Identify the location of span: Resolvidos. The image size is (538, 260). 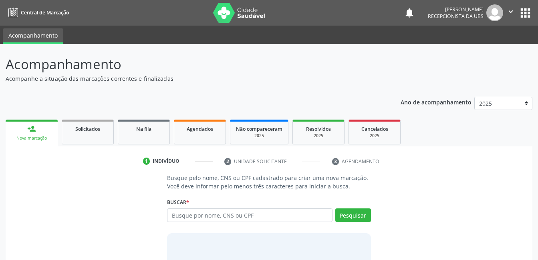
(319, 129).